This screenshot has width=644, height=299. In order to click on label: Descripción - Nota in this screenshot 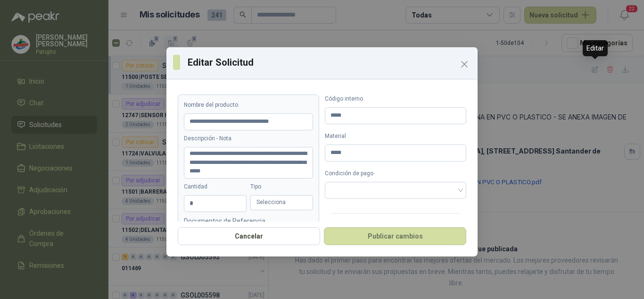, I will do `click(249, 139)`.